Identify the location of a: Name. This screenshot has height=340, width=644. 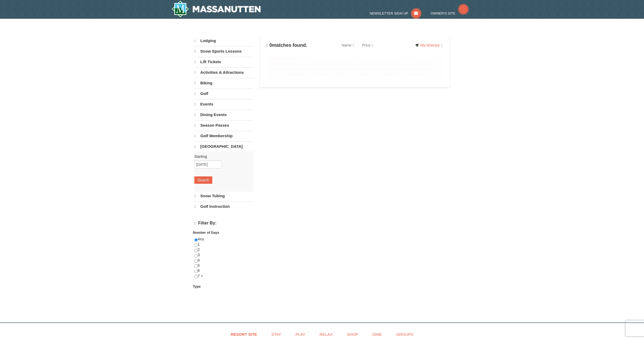
(347, 45).